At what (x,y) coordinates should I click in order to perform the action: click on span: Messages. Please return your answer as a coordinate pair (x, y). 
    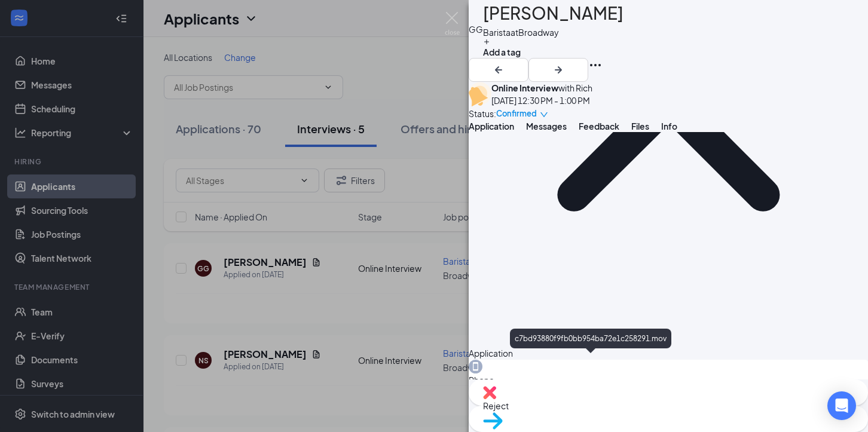
    Looking at the image, I should click on (547, 126).